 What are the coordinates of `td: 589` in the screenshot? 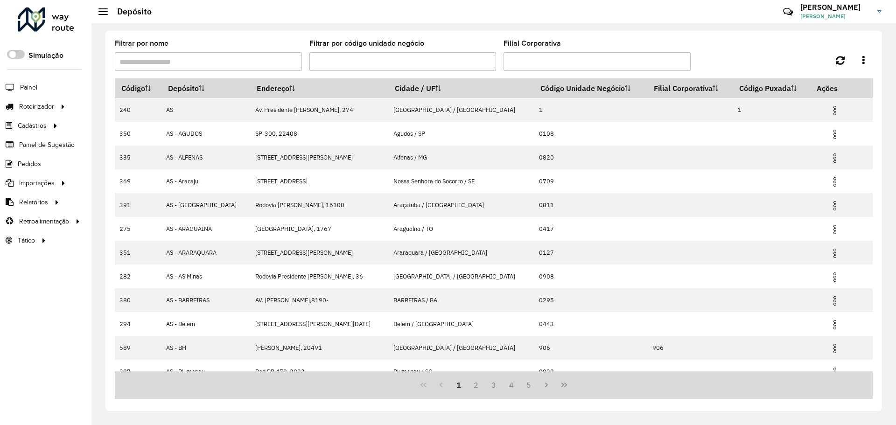 It's located at (138, 348).